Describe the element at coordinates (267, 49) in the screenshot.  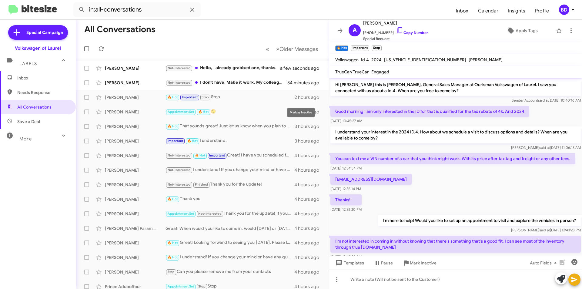
I see `button: Previous` at that location.